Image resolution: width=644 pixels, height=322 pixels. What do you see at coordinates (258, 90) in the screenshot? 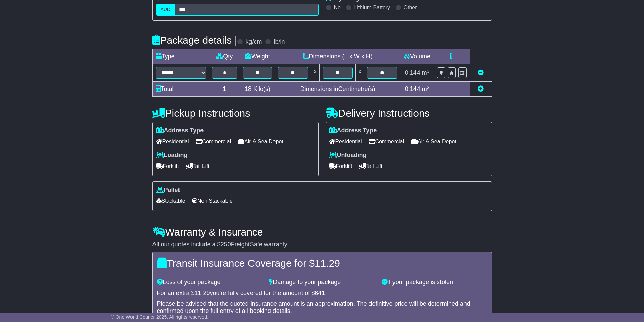
I see `td: Kilo(s)` at bounding box center [258, 90].